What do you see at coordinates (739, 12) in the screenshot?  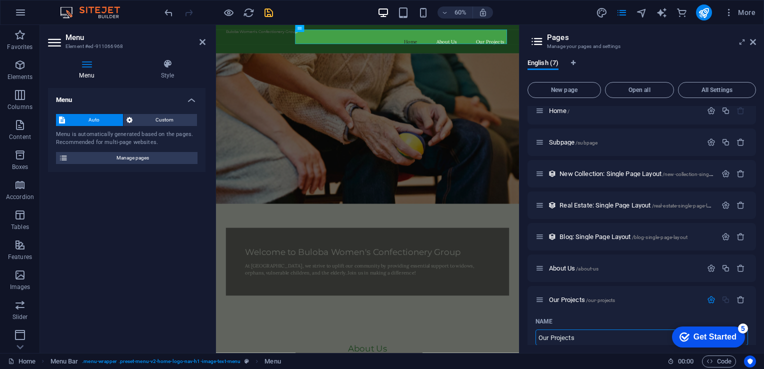 I see `span: More` at bounding box center [739, 12].